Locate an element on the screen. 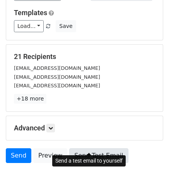 This screenshot has width=169, height=189. a: +18 more is located at coordinates (30, 98).